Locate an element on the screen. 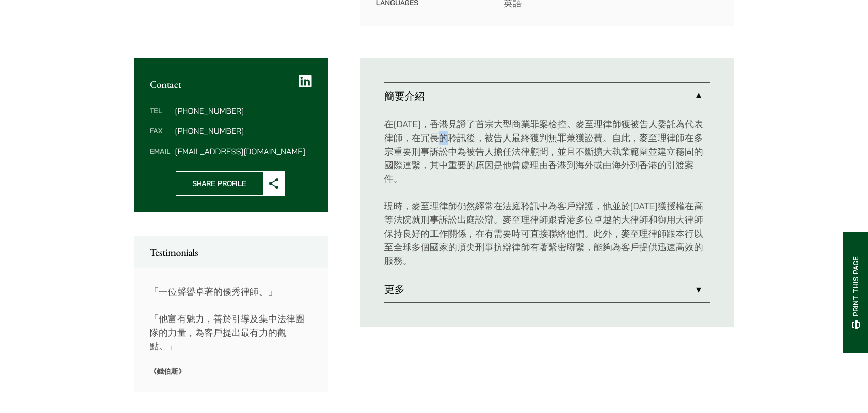 This screenshot has height=413, width=868. a: LinkedIn is located at coordinates (305, 81).